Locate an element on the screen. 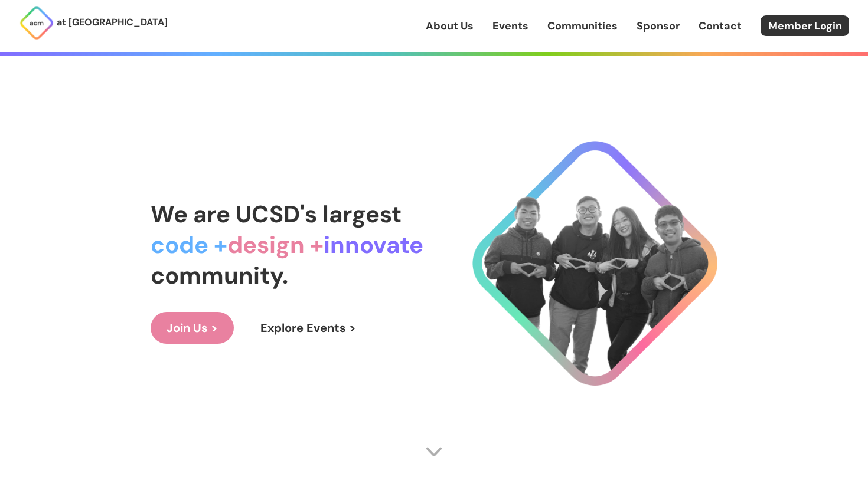 This screenshot has height=490, width=868. img: ACM Logo is located at coordinates (37, 23).